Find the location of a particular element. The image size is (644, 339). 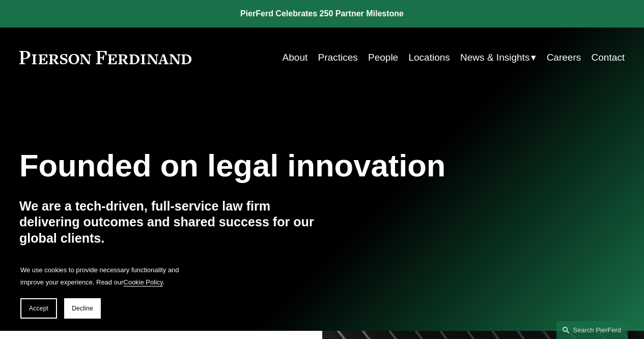

a: Careers is located at coordinates (564, 57).